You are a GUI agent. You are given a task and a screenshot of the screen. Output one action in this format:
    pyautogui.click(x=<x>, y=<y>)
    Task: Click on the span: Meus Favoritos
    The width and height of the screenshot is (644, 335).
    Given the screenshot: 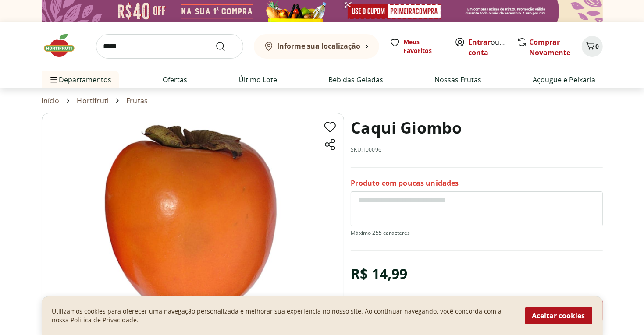 What is the action you would take?
    pyautogui.click(x=424, y=46)
    